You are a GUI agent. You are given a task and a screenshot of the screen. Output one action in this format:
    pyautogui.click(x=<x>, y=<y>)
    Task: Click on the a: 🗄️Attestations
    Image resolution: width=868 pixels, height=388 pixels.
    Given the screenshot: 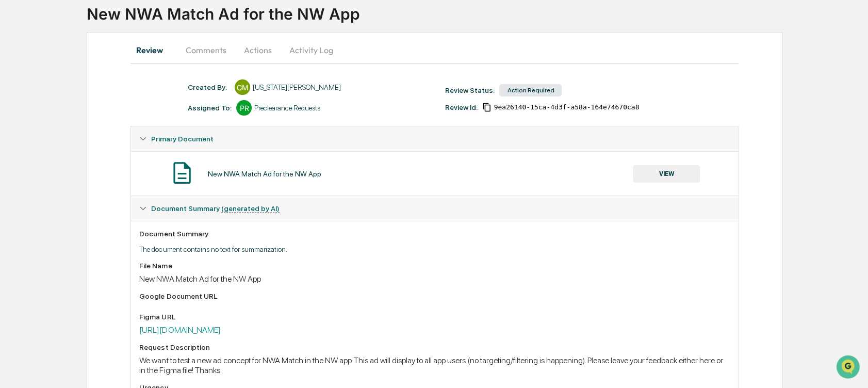 What is the action you would take?
    pyautogui.click(x=101, y=188)
    